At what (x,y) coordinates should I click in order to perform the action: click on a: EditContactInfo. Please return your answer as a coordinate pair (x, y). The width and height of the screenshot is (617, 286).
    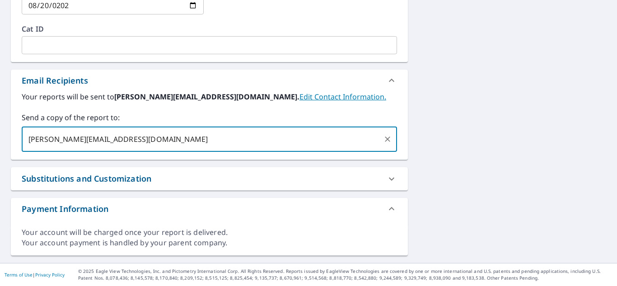
    Looking at the image, I should click on (343, 97).